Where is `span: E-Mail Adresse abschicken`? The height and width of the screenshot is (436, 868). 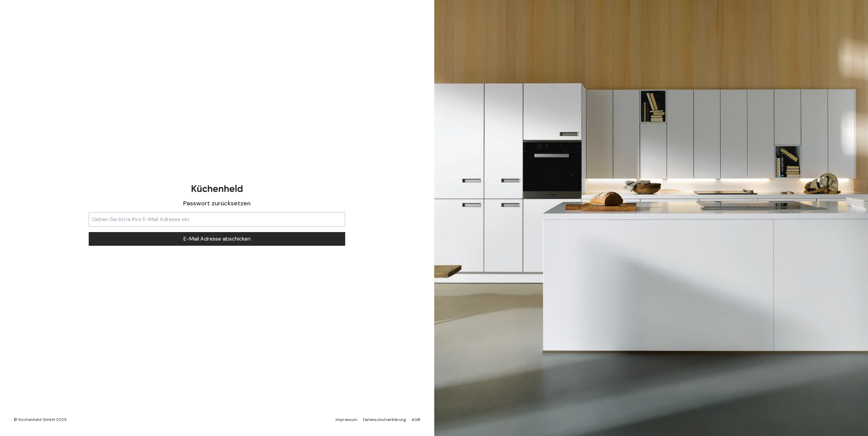 span: E-Mail Adresse abschicken is located at coordinates (217, 239).